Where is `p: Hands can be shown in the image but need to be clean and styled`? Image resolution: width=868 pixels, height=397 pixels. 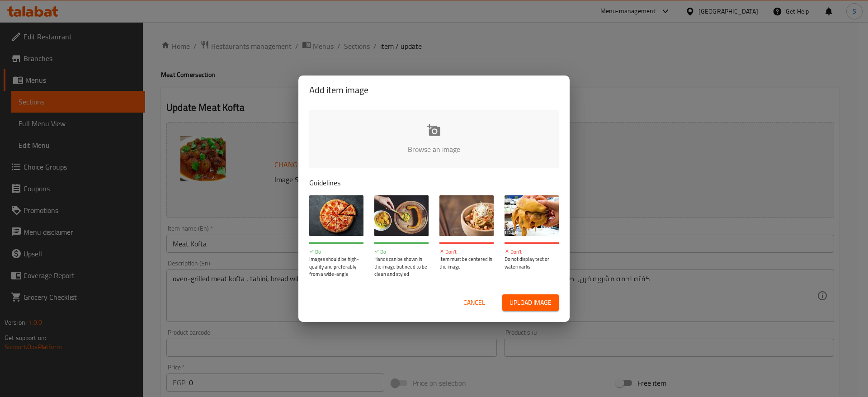 p: Hands can be shown in the image but need to be clean and styled is located at coordinates (401, 267).